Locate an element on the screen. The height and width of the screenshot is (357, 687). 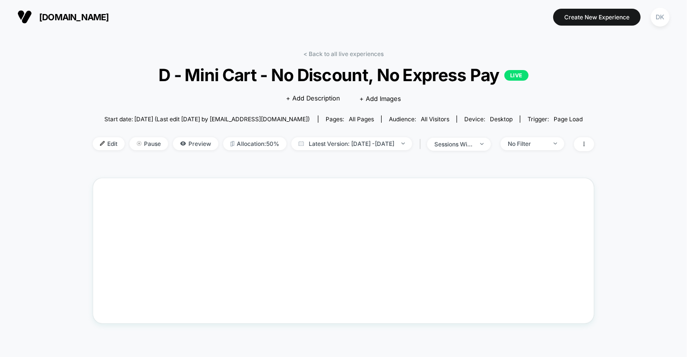
div: No Filter is located at coordinates (527, 143).